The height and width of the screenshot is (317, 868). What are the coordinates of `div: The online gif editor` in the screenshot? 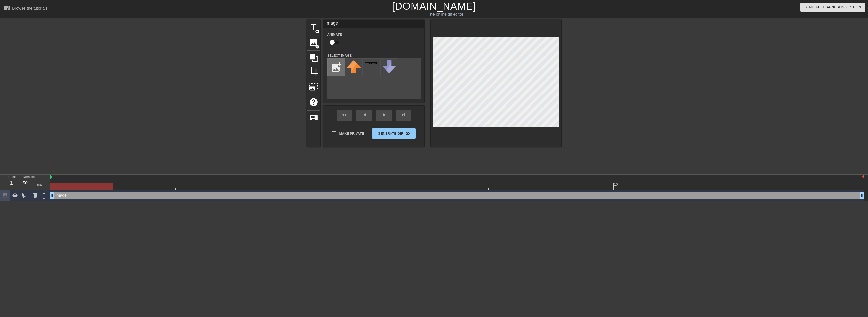 It's located at (446, 14).